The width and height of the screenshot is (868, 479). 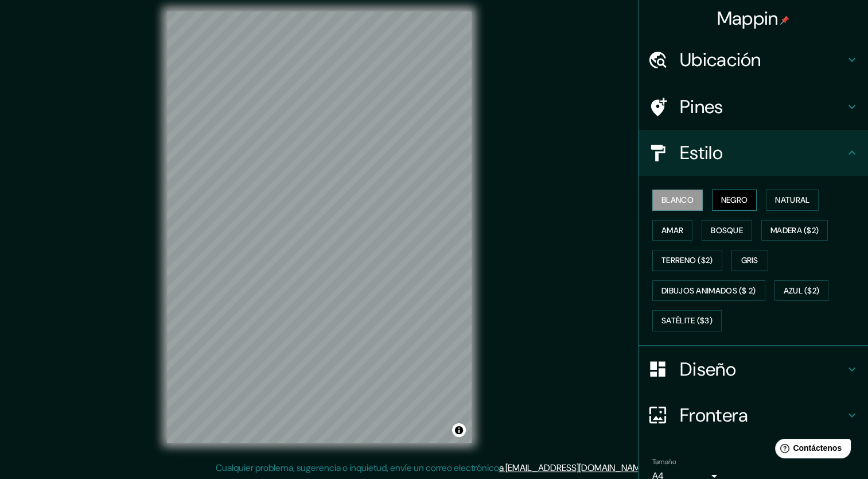 What do you see at coordinates (792, 200) in the screenshot?
I see `button: Natural` at bounding box center [792, 200].